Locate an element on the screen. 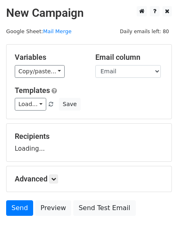 Image resolution: width=178 pixels, height=249 pixels. a: Daily emails left: 80 is located at coordinates (144, 31).